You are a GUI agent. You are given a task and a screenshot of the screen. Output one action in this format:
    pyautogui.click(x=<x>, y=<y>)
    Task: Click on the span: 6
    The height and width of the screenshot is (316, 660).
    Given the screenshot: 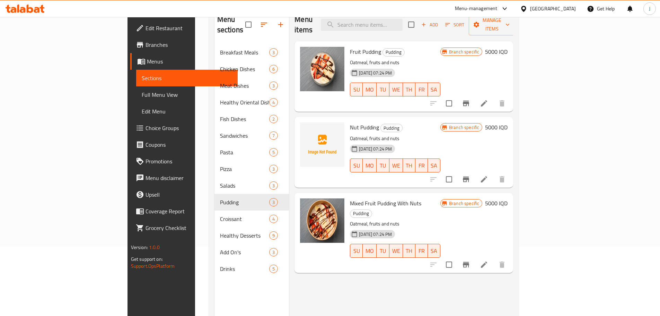 What is the action you would take?
    pyautogui.click(x=273, y=69)
    